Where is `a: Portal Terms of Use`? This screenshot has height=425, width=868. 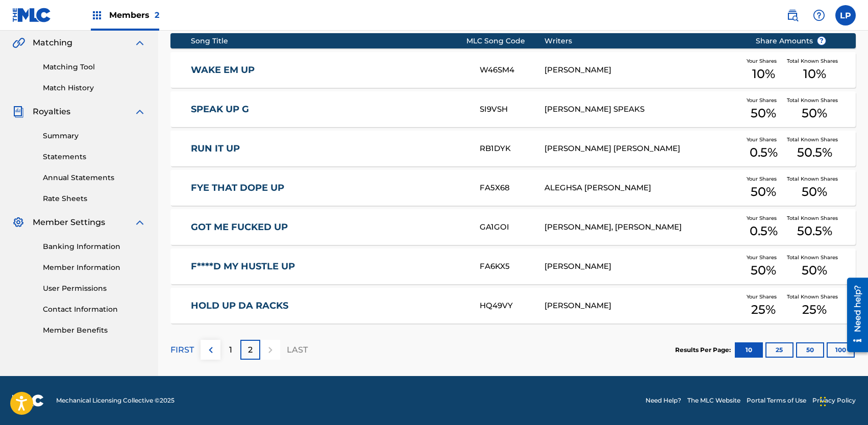
a: Portal Terms of Use is located at coordinates (776, 400).